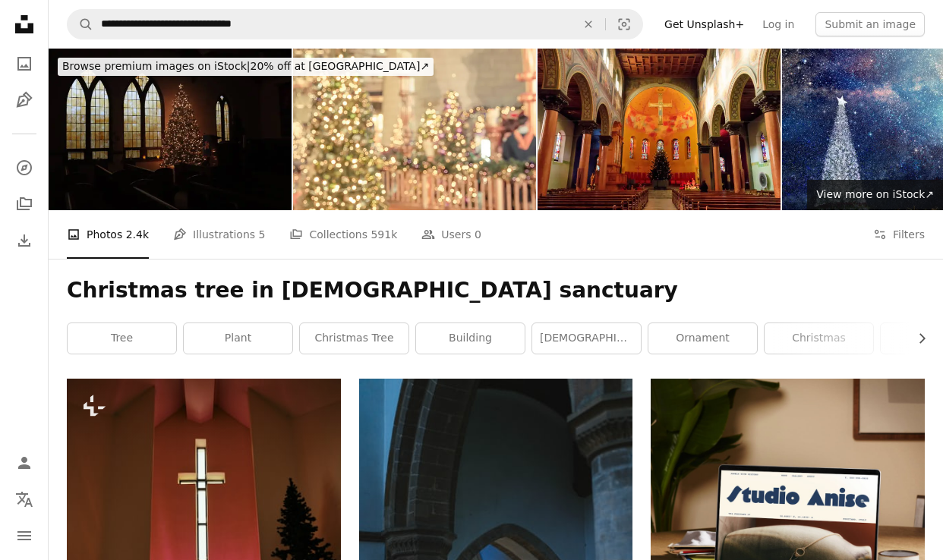 The height and width of the screenshot is (560, 943). I want to click on a: Illustrations 5, so click(219, 234).